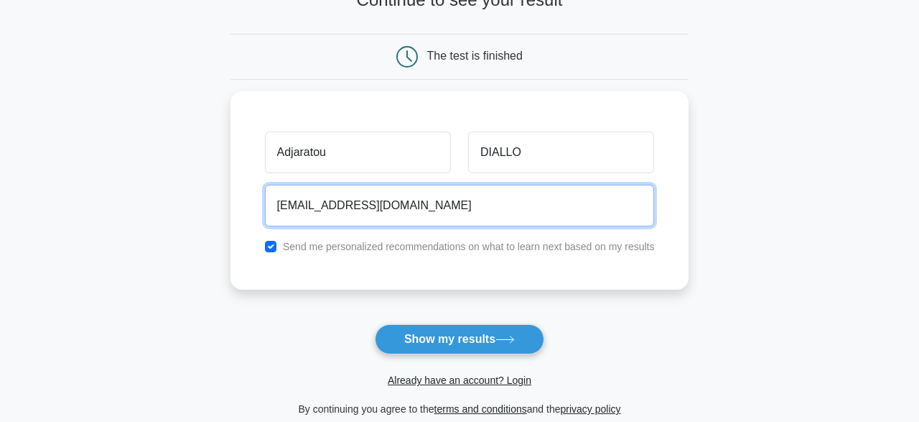 This screenshot has height=422, width=919. What do you see at coordinates (460, 380) in the screenshot?
I see `a: Already have an account? Login` at bounding box center [460, 380].